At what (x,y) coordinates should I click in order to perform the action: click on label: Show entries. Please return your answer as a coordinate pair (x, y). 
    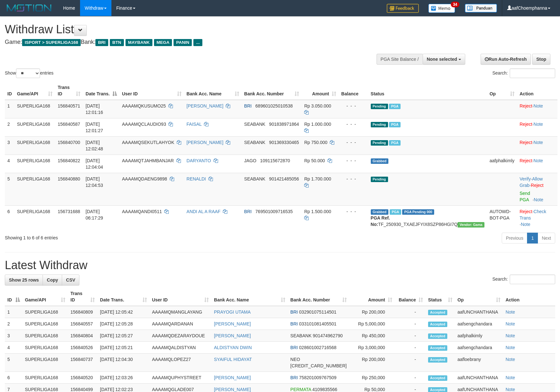
    Looking at the image, I should click on (29, 73).